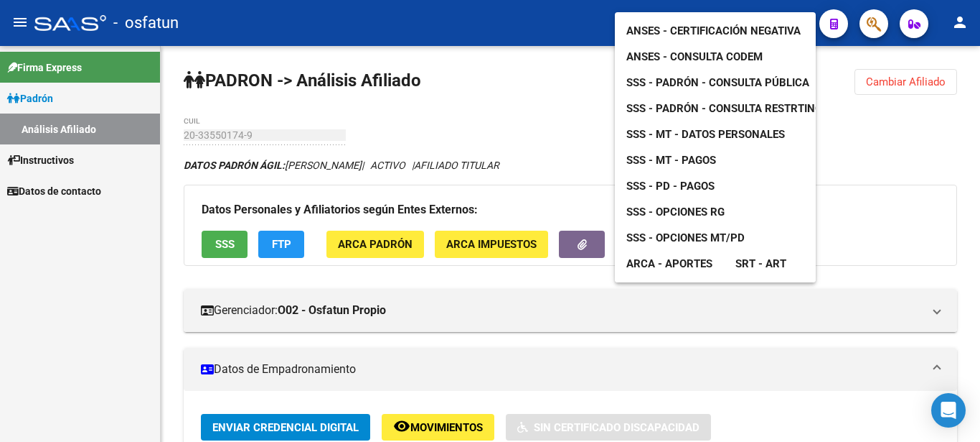 This screenshot has height=442, width=980. I want to click on span: SSS - MT - Pagos, so click(671, 160).